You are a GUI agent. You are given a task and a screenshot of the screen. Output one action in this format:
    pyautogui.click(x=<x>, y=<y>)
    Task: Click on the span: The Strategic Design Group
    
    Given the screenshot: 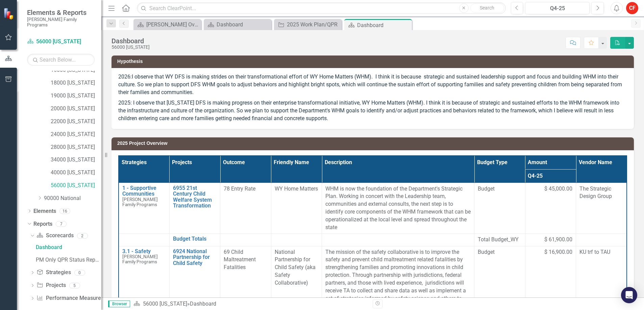 What is the action you would take?
    pyautogui.click(x=596, y=193)
    